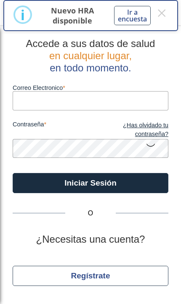 Image resolution: width=181 pixels, height=304 pixels. What do you see at coordinates (90, 88) in the screenshot?
I see `label: Correo Electronico` at bounding box center [90, 88].